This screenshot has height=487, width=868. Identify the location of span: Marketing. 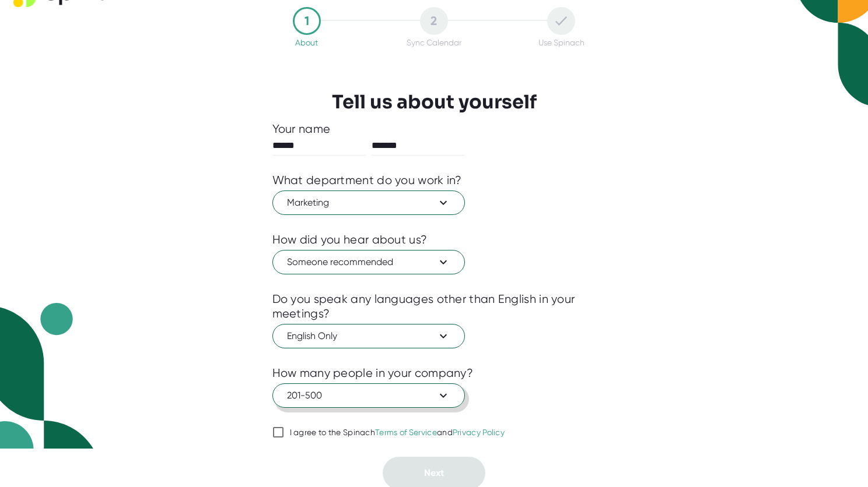
(369, 203).